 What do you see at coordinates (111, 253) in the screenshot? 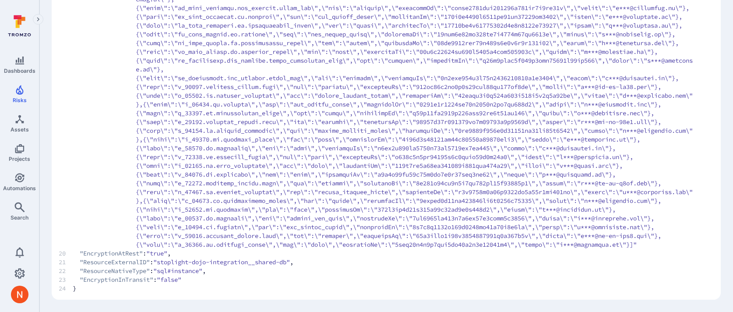
I see `span: "EncryptionAtRest"` at bounding box center [111, 253].